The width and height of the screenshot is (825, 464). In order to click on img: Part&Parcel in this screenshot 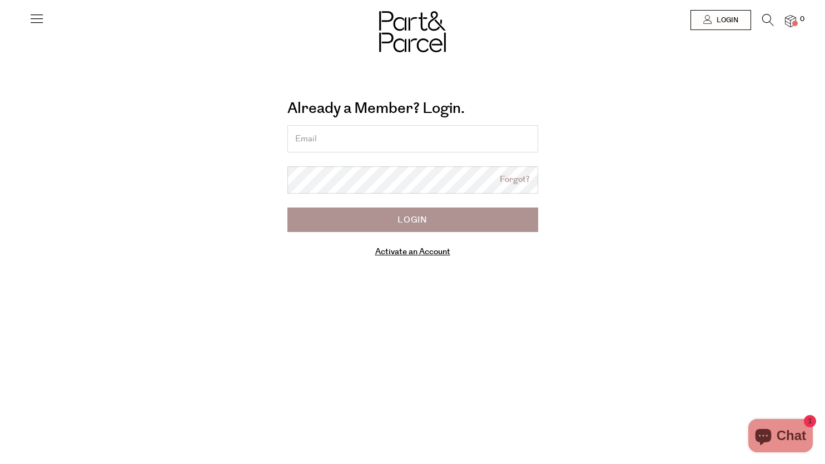, I will do `click(413, 32)`.